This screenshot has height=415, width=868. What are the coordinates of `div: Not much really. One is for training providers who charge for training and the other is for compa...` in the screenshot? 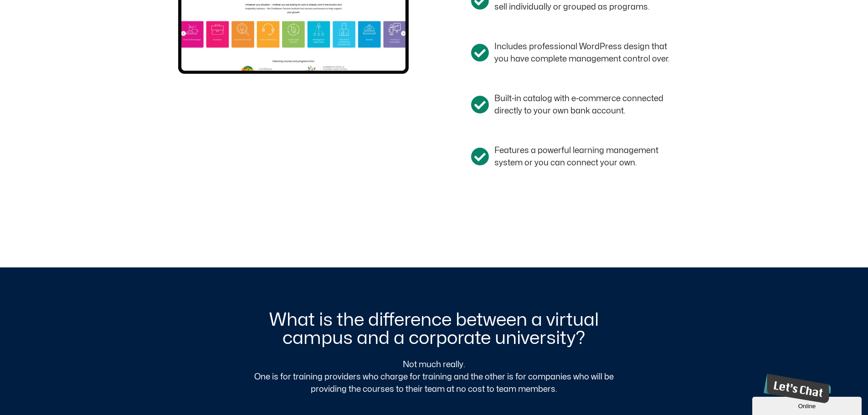 It's located at (434, 377).